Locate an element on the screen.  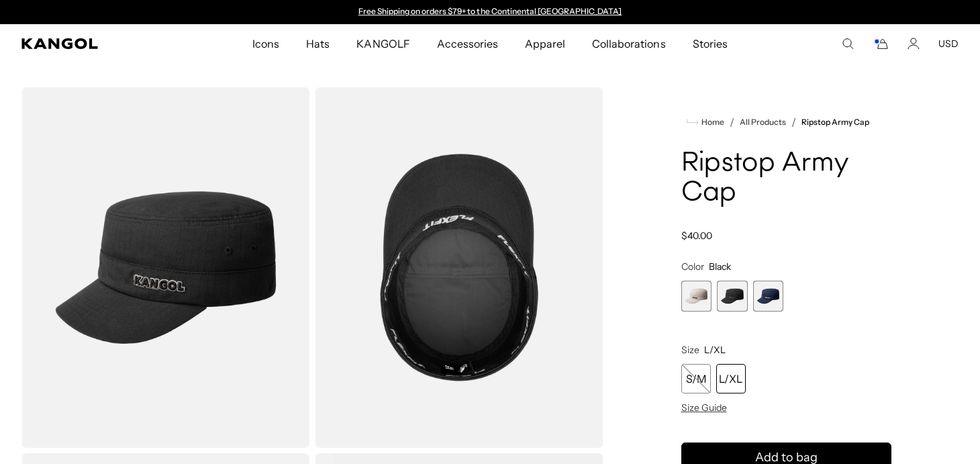
span: Hats is located at coordinates (318, 43).